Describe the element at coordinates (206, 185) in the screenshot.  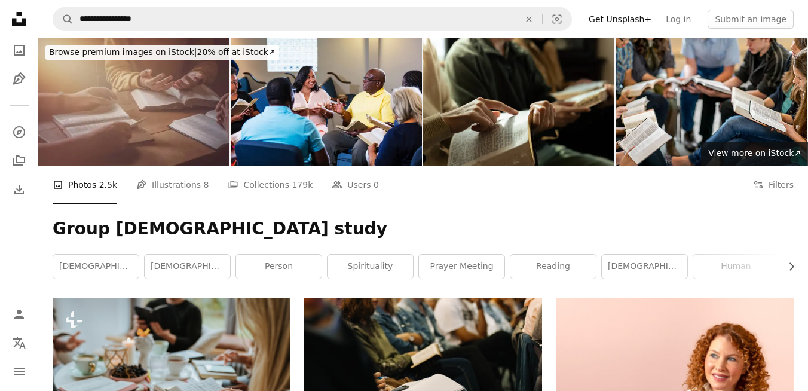
I see `span: 8` at that location.